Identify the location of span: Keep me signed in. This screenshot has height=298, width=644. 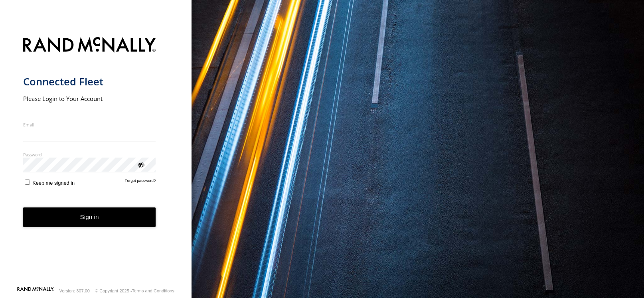
(53, 183).